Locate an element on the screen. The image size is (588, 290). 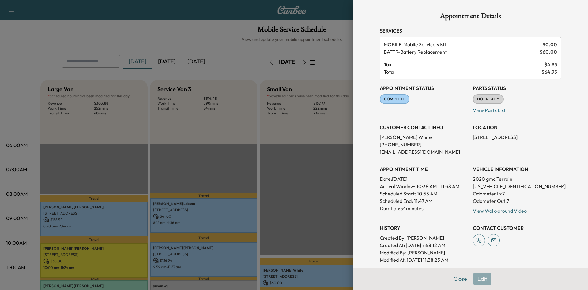
span: 10:38 AM - 11:38 AM is located at coordinates (438, 186).